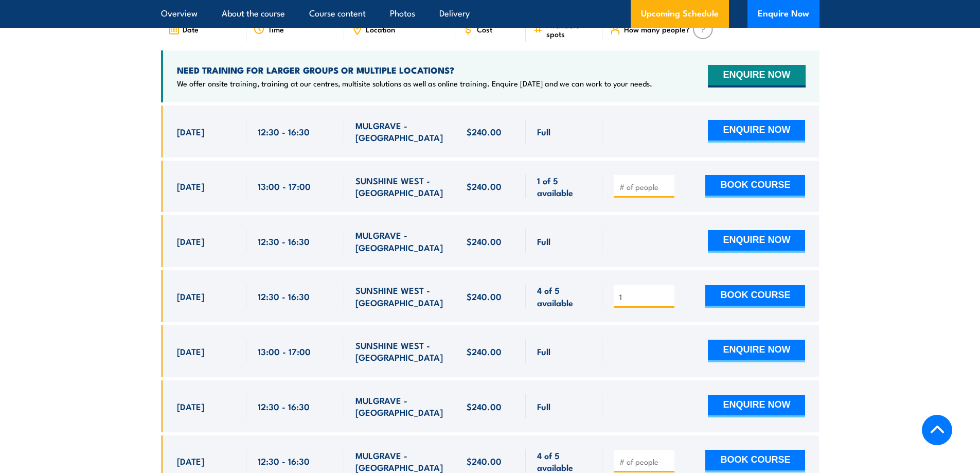 The width and height of the screenshot is (980, 473). What do you see at coordinates (485, 28) in the screenshot?
I see `span: Cost` at bounding box center [485, 28].